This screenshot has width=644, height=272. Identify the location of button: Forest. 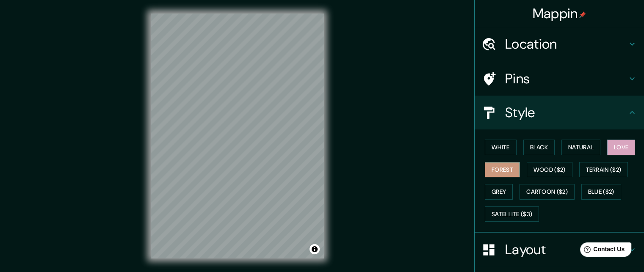
(502, 170).